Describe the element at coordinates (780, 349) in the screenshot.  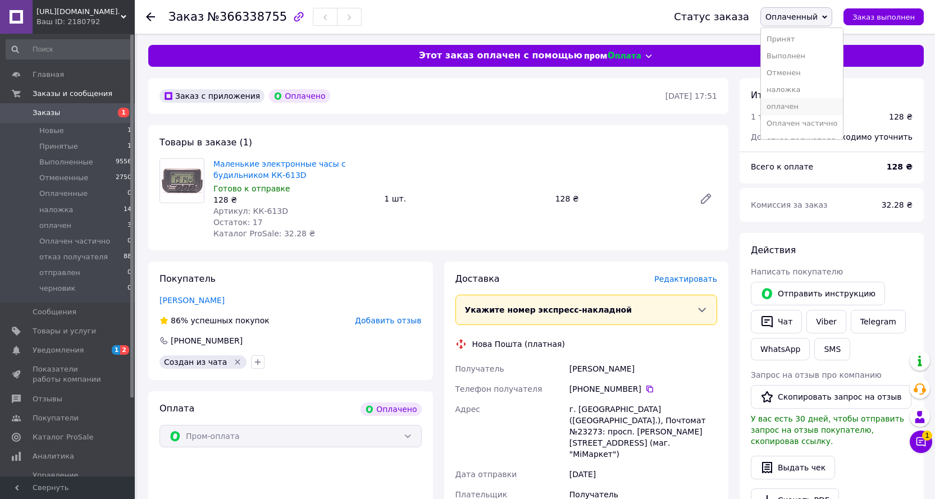
I see `a: WhatsApp` at that location.